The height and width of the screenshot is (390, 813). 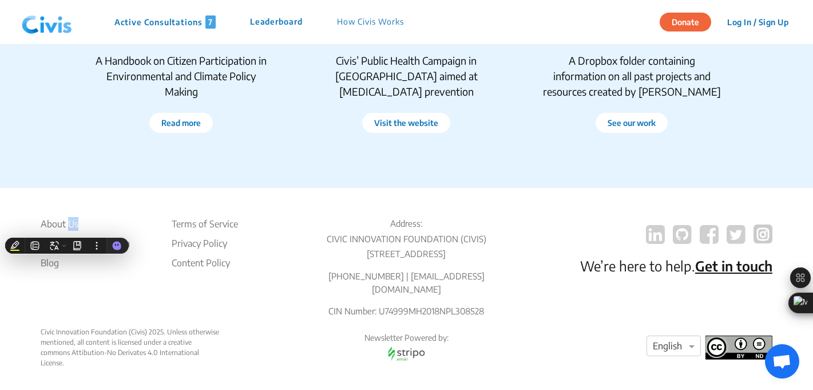 I want to click on li: Submit a Consultation, so click(x=85, y=243).